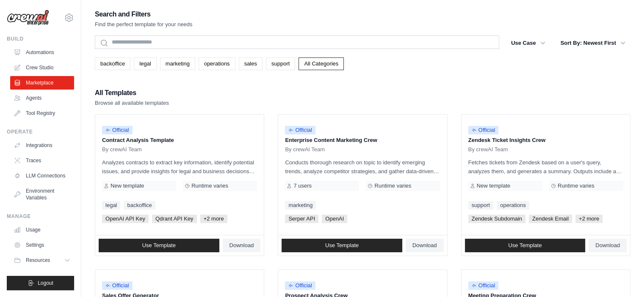 Image resolution: width=644 pixels, height=297 pixels. Describe the element at coordinates (335, 219) in the screenshot. I see `span: OpenAI` at that location.